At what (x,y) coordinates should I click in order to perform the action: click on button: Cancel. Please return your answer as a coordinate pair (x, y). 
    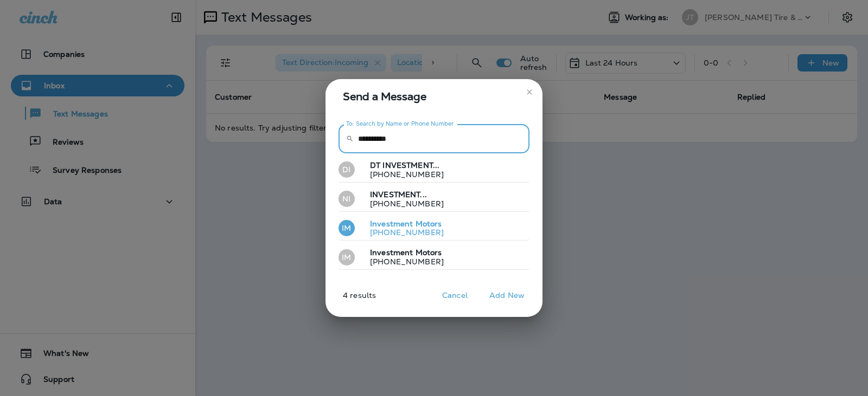
    Looking at the image, I should click on (455, 295).